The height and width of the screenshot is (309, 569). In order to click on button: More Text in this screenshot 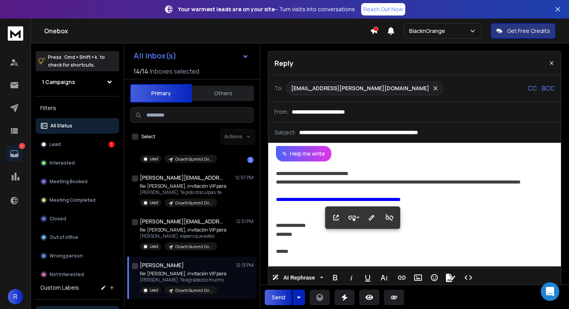, I will do `click(384, 278)`.